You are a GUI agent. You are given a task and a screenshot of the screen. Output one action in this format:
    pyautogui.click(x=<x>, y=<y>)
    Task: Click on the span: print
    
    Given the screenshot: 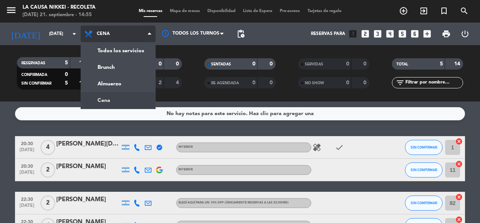 What is the action you would take?
    pyautogui.click(x=447, y=34)
    